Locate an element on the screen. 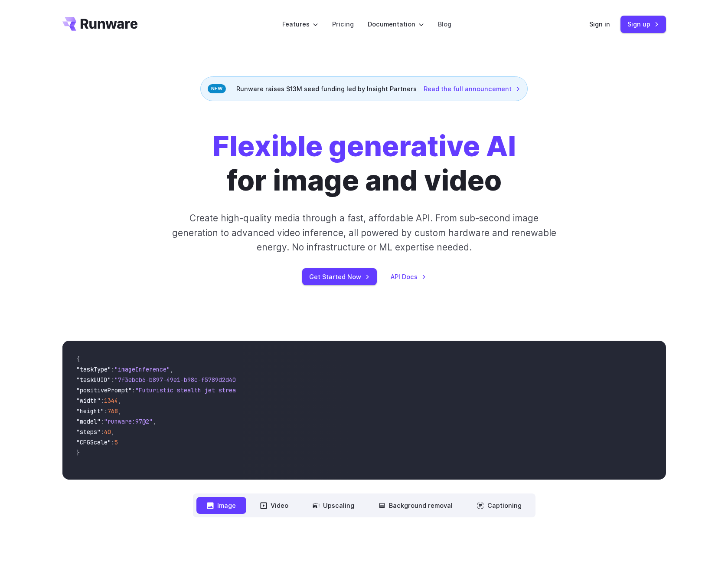 The height and width of the screenshot is (569, 728). button: Captioning is located at coordinates (499, 505).